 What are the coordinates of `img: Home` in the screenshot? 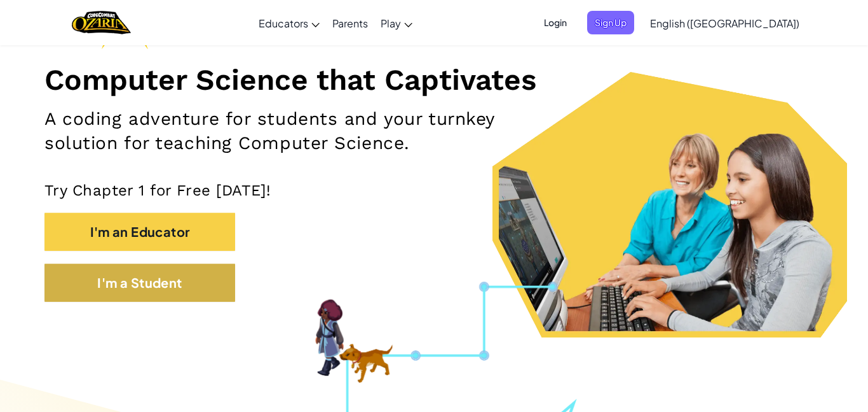 It's located at (101, 23).